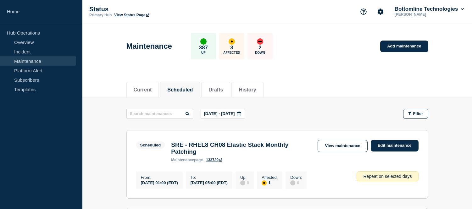 The height and width of the screenshot is (209, 472). Describe the element at coordinates (363, 12) in the screenshot. I see `button: Support` at that location.